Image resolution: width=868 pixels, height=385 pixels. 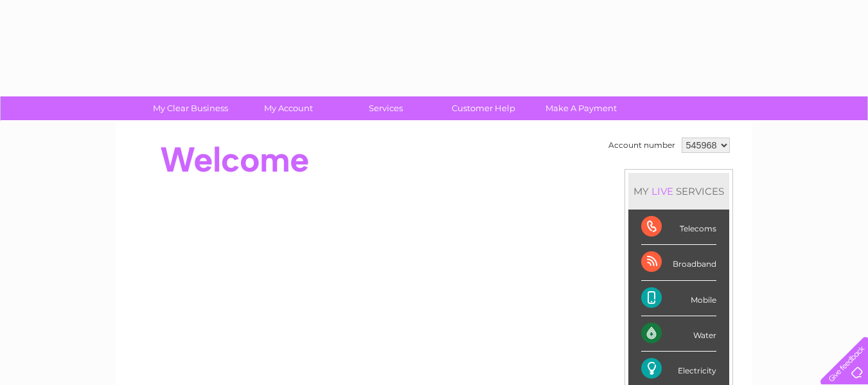 I want to click on div: Mobile, so click(x=679, y=299).